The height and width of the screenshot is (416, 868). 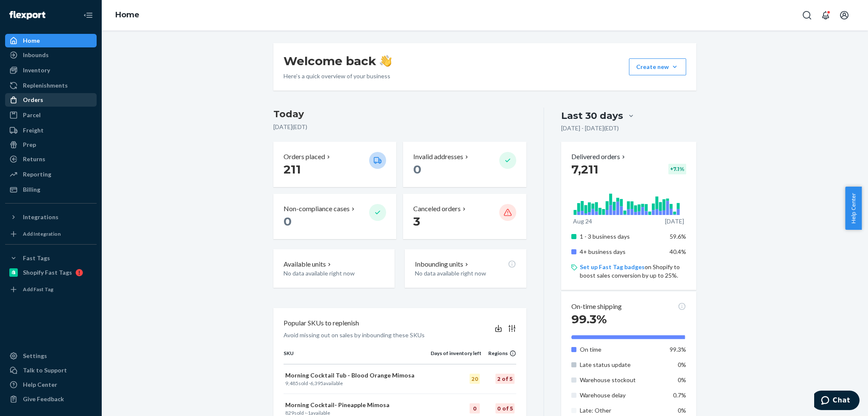 I want to click on p: Warehouse stockout, so click(x=622, y=380).